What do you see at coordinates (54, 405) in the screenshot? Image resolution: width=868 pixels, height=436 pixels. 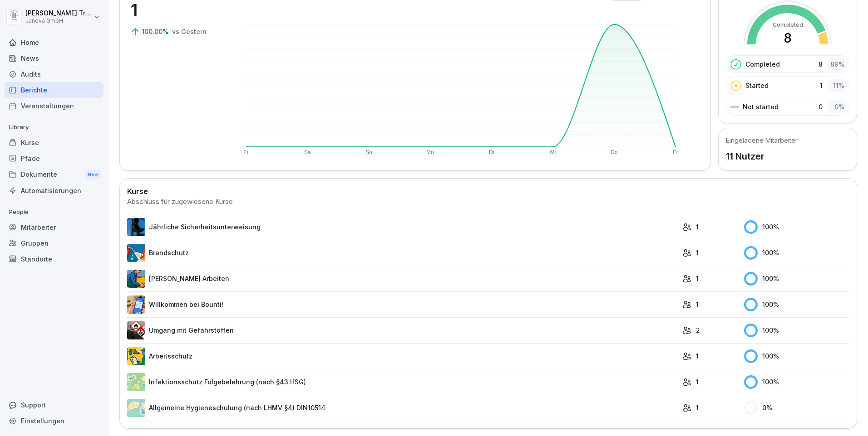 I see `div: Support` at bounding box center [54, 405].